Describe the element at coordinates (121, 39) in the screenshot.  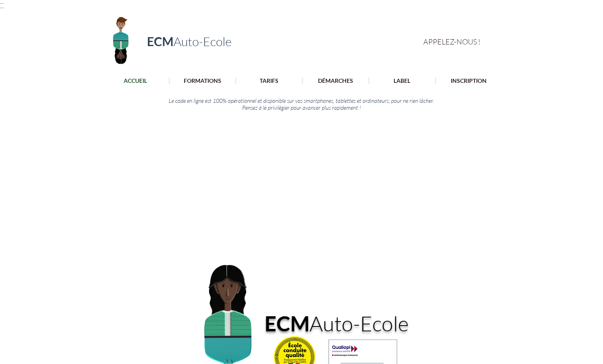
I see `img: Logo ECM en-tête.png` at that location.